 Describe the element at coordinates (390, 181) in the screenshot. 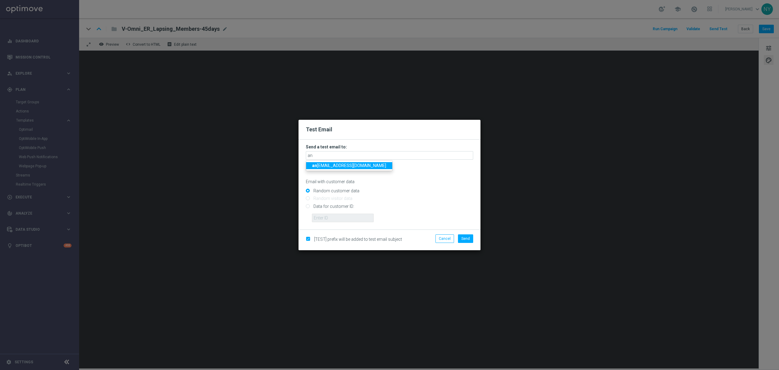

I see `p: Email with customer data` at that location.